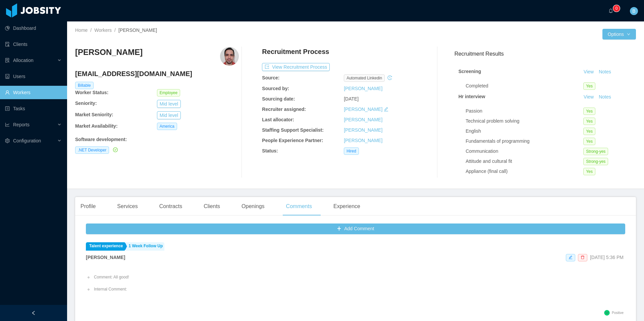  Describe the element at coordinates (524, 172) in the screenshot. I see `div: Appliance (final call)` at that location.